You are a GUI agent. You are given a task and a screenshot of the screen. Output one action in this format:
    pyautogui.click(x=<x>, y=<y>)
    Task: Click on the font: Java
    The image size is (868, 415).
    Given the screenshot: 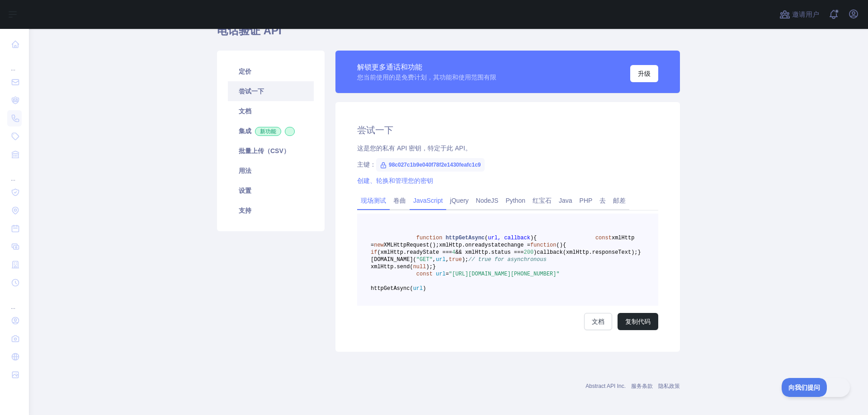 What is the action you would take?
    pyautogui.click(x=566, y=200)
    